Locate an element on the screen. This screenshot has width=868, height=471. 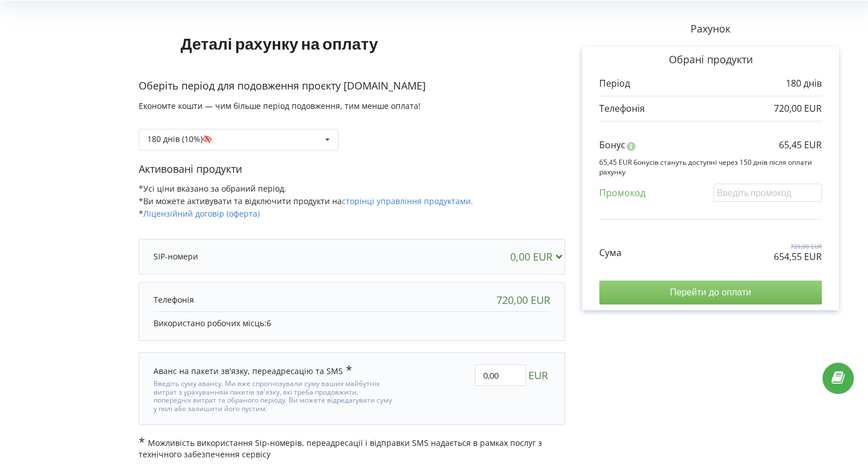
span: *Ви можете активувати та відключити продукти на is located at coordinates (306, 201).